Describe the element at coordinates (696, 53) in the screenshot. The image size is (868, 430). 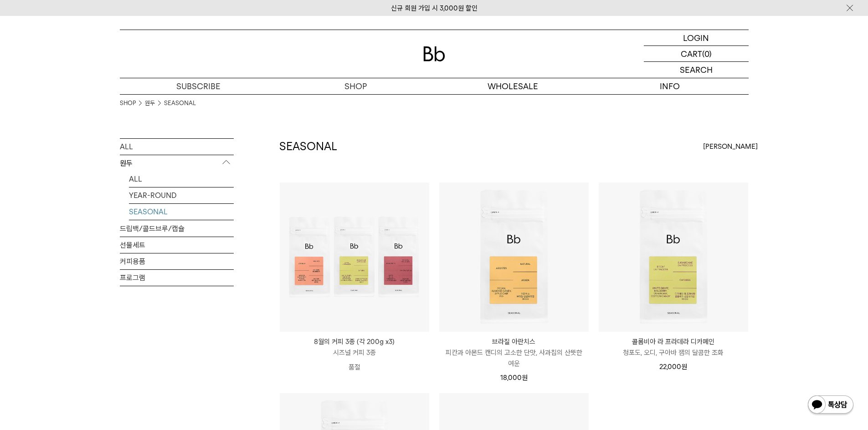
I see `a: CART (0)` at that location.